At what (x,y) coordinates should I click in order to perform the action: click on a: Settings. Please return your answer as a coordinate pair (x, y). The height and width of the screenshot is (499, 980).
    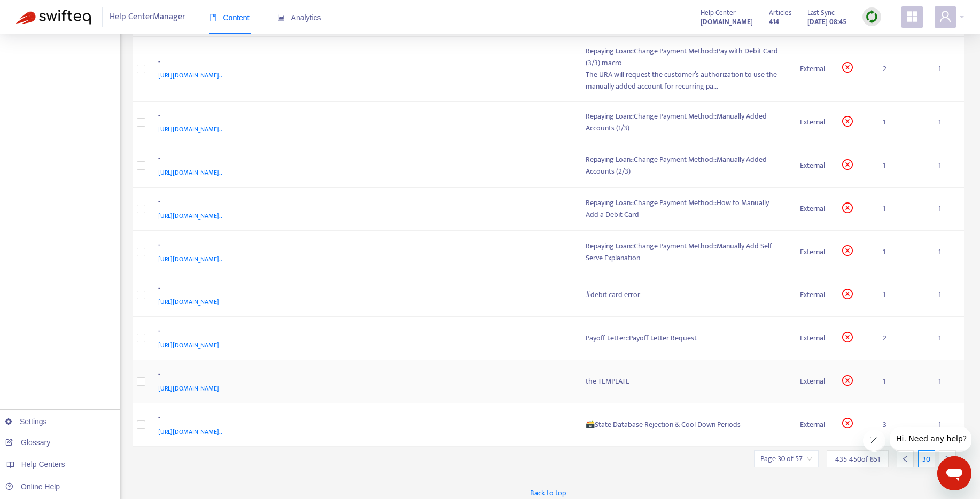
    Looking at the image, I should click on (26, 421).